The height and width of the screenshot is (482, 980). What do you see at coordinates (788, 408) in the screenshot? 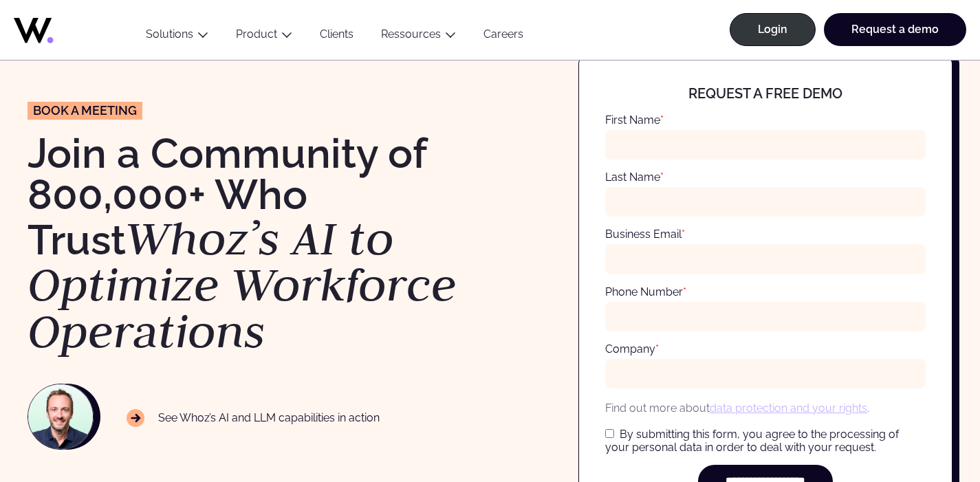
I see `a: data protection and your rights` at bounding box center [788, 408].